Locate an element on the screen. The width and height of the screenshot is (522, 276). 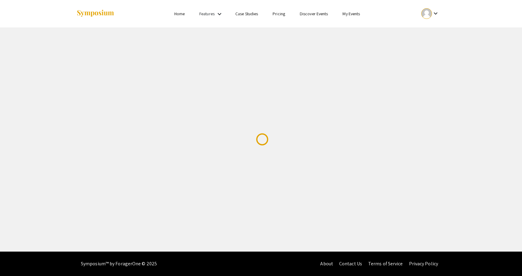
button: Expand account dropdown is located at coordinates (430, 13).